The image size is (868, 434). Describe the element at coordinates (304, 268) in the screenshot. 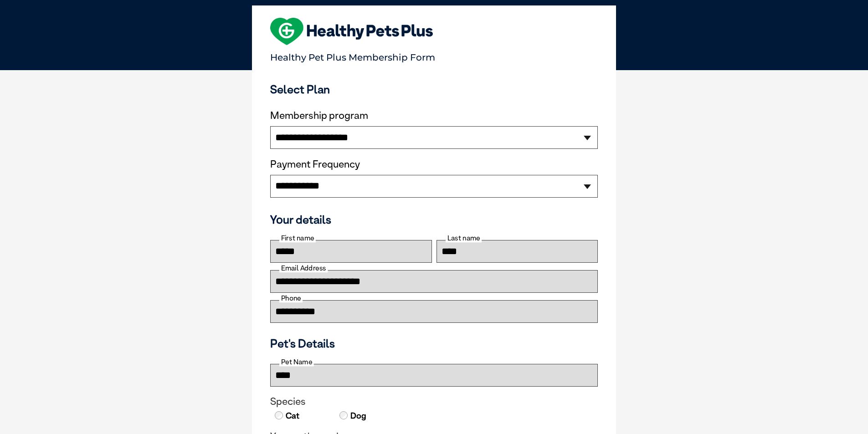

I see `label: Email Address` at that location.